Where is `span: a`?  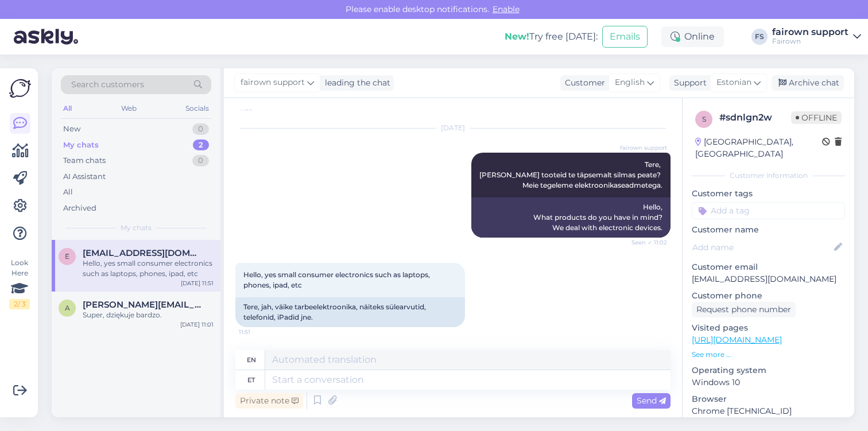 span: a is located at coordinates (67, 308).